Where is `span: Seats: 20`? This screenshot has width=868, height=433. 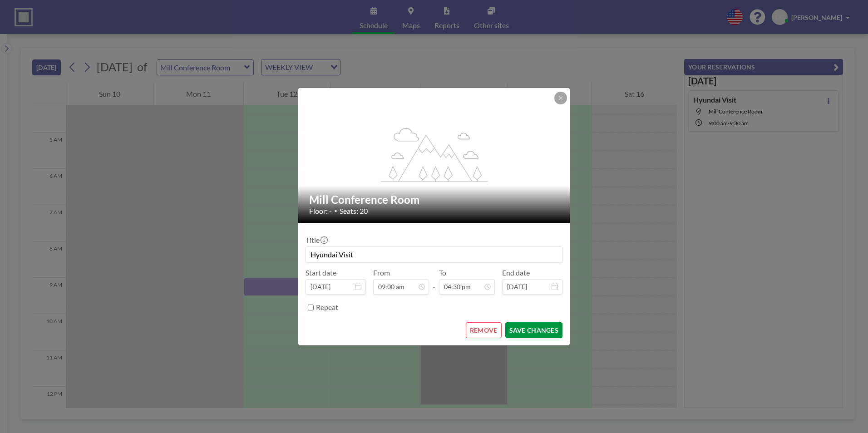 span: Seats: 20 is located at coordinates (354, 211).